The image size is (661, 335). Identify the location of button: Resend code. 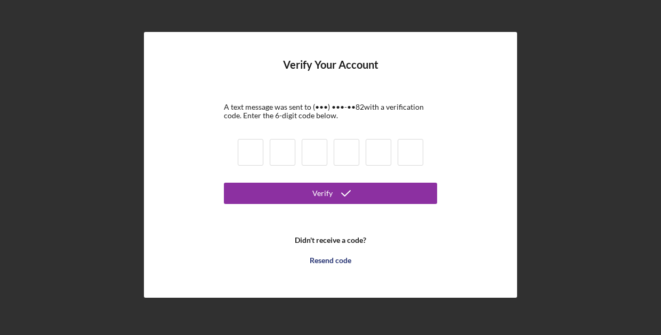
(331, 261).